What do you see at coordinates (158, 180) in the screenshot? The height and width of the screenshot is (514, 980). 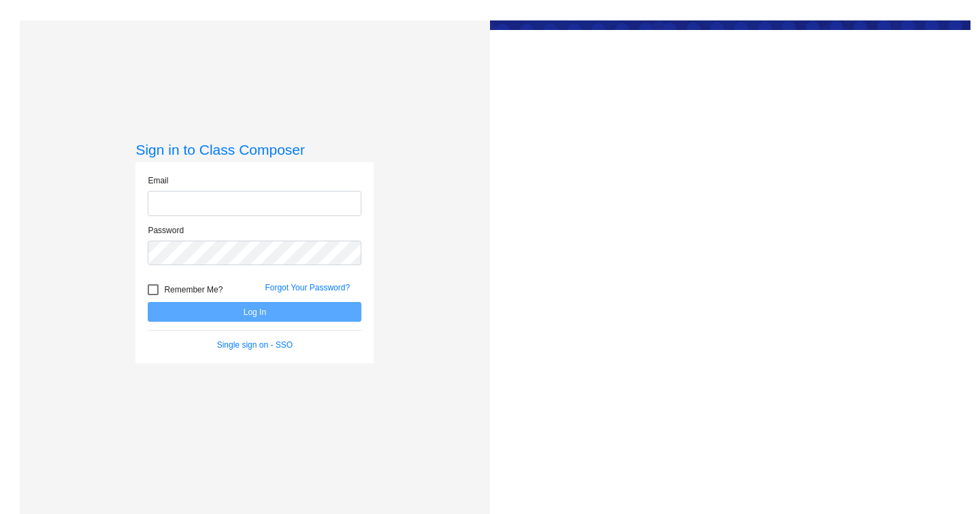 I see `label: Email` at bounding box center [158, 180].